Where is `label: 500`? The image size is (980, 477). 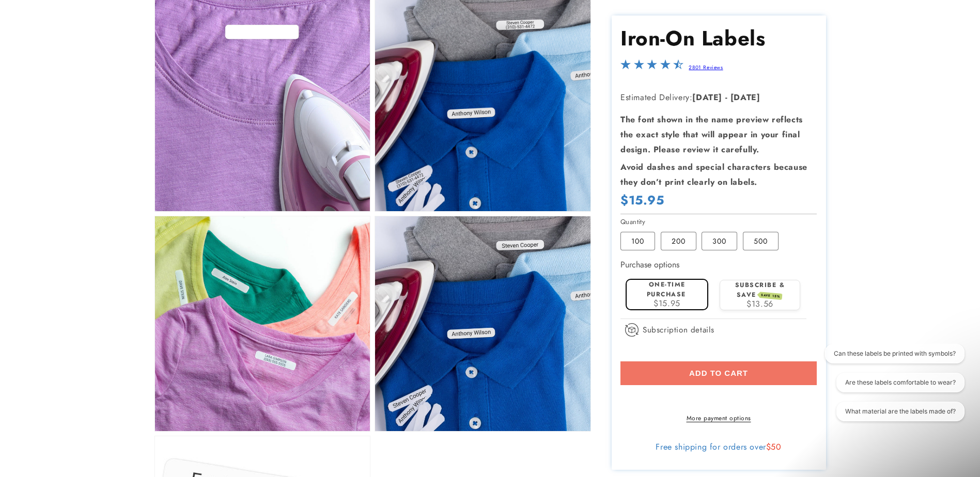 label: 500 is located at coordinates (760, 241).